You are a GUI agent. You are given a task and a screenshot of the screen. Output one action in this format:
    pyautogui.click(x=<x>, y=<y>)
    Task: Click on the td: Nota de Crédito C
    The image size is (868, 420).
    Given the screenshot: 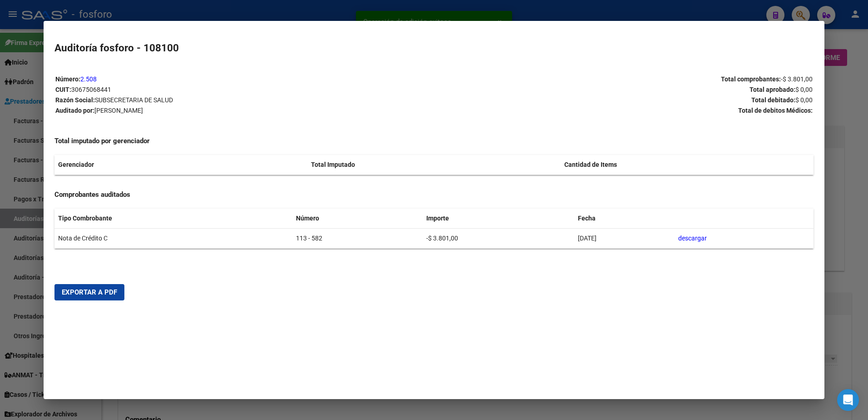 What is the action you would take?
    pyautogui.click(x=173, y=238)
    